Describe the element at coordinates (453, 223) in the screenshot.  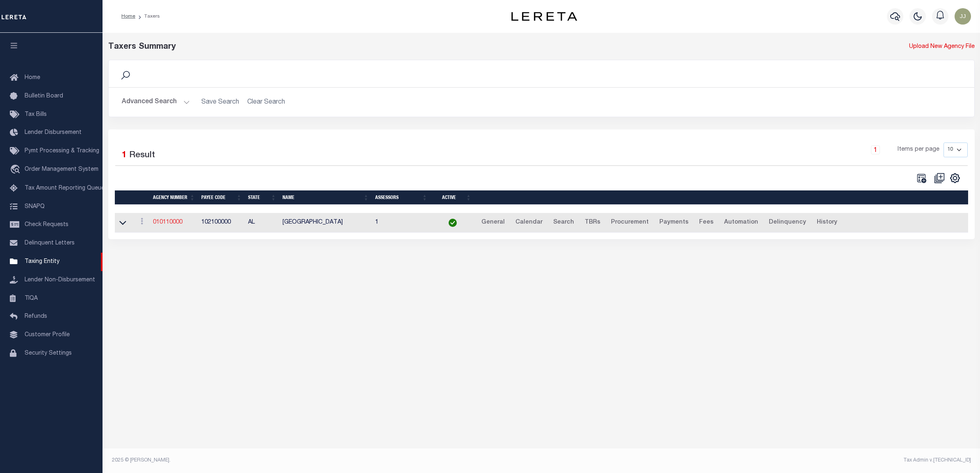
I see `img: check-icon-green.svg` at that location.